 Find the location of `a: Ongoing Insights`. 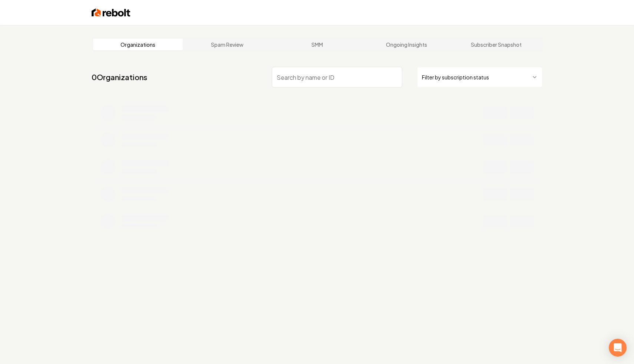

a: Ongoing Insights is located at coordinates (407, 44).